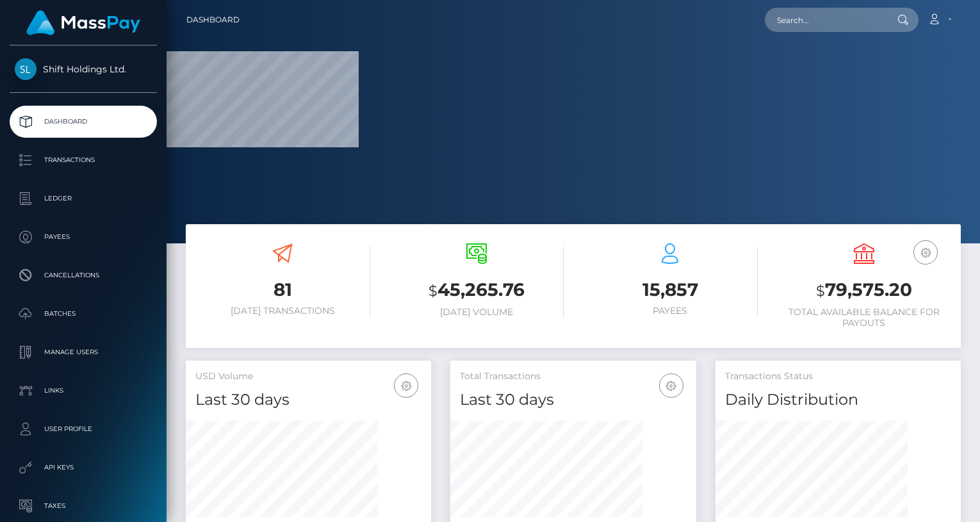  What do you see at coordinates (864, 318) in the screenshot?
I see `h6: Total Available Balance for Payouts` at bounding box center [864, 318].